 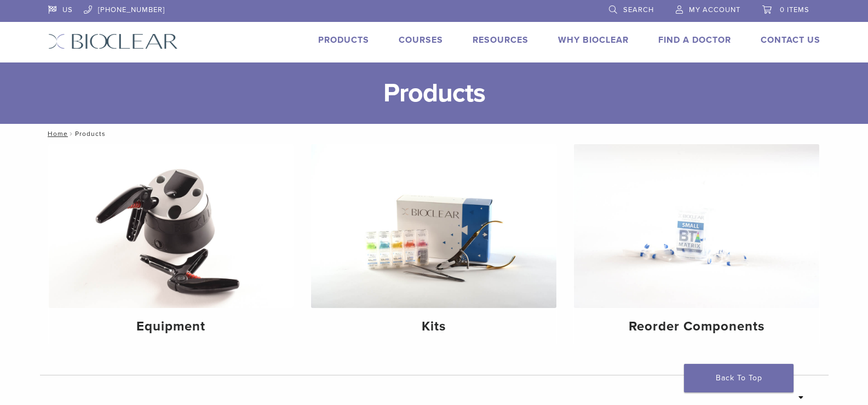 What do you see at coordinates (697, 244) in the screenshot?
I see `a: Reorder Components` at bounding box center [697, 244].